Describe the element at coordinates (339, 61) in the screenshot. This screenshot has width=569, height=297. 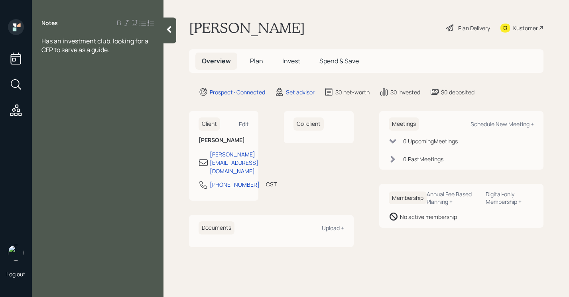
I see `span: Spend & Save` at that location.